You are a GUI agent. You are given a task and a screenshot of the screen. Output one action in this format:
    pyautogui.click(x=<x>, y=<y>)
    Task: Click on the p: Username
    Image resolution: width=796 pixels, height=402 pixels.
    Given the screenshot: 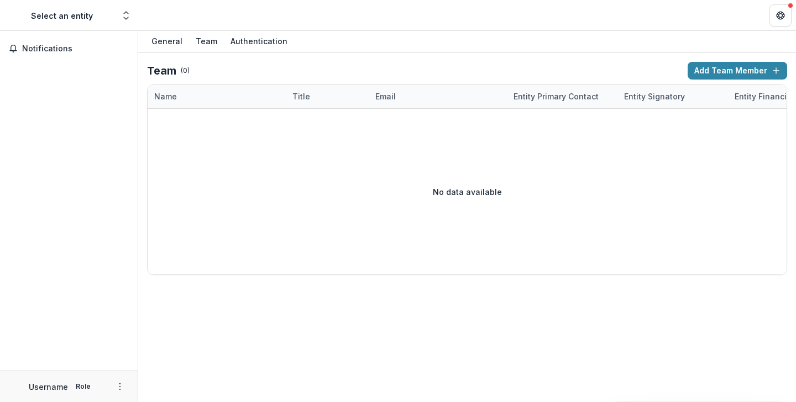 What is the action you would take?
    pyautogui.click(x=48, y=387)
    